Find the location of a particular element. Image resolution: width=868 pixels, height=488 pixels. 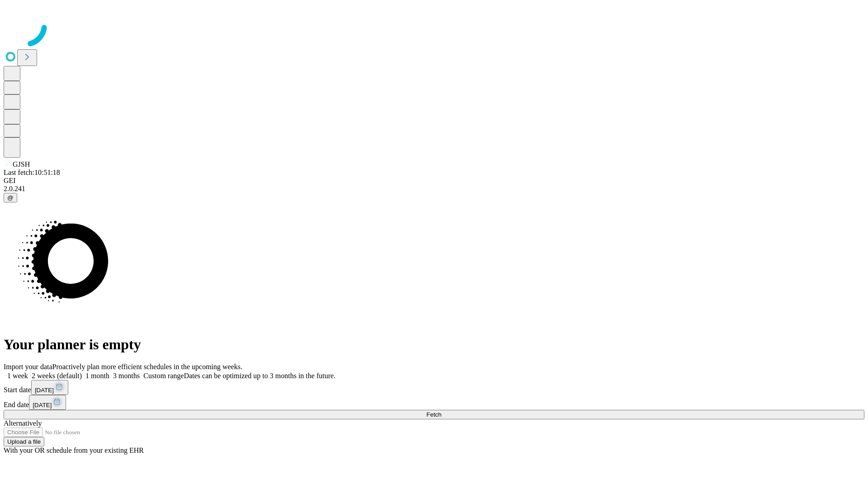

span: Import your data is located at coordinates (28, 366).